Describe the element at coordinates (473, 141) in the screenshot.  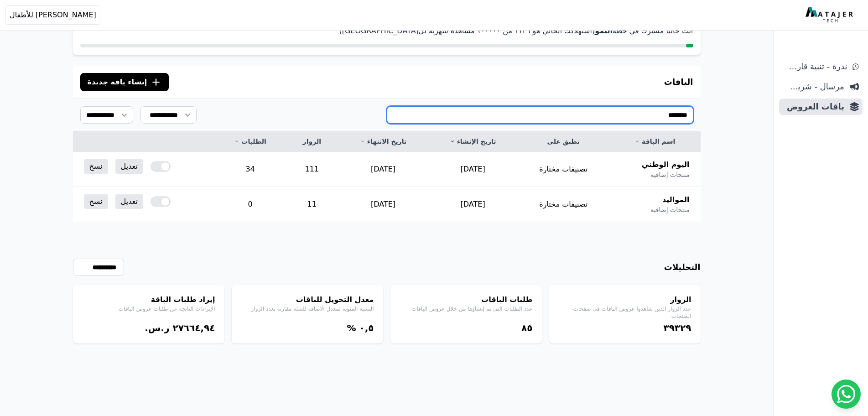
I see `a: تاريخ الإنشاء` at that location.